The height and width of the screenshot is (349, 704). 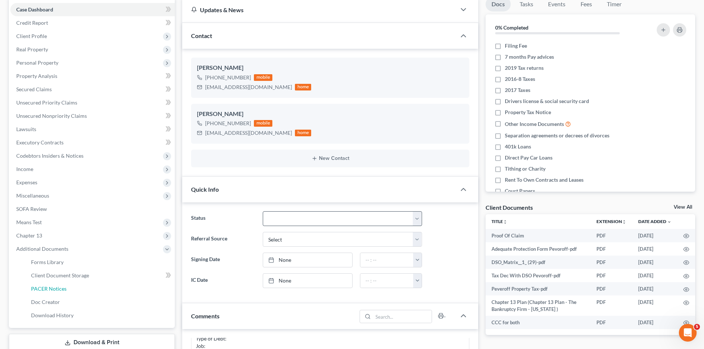 I want to click on strong: 0% Completed, so click(x=512, y=27).